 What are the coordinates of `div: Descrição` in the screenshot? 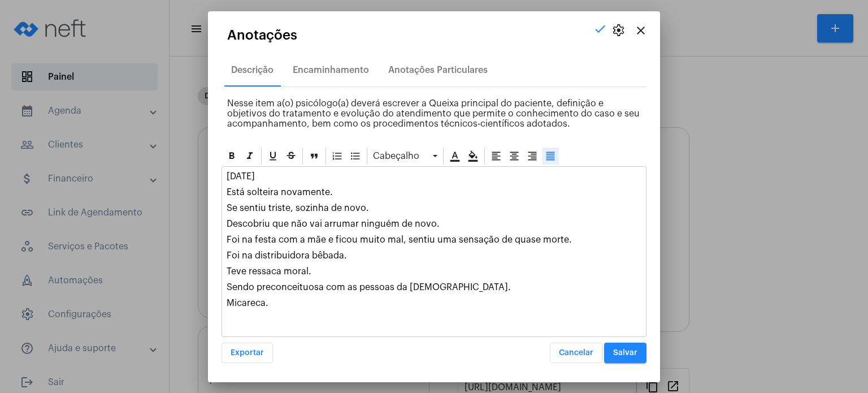 It's located at (252, 70).